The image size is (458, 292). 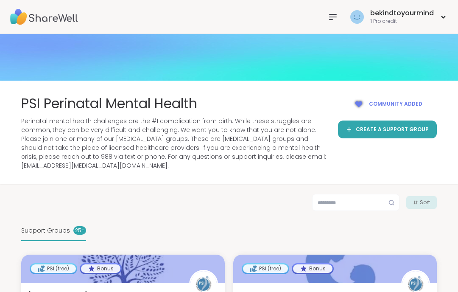 What do you see at coordinates (357, 17) in the screenshot?
I see `img: bekindtoyourmind` at bounding box center [357, 17].